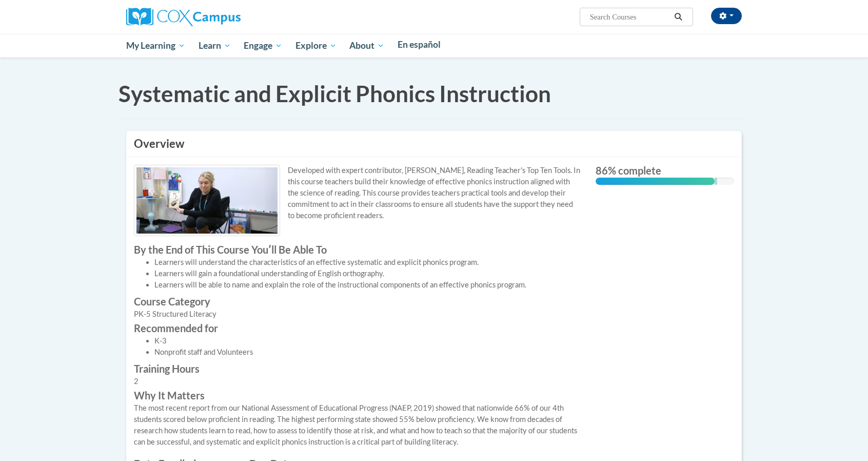 The width and height of the screenshot is (868, 461). I want to click on span: My Learning, so click(156, 45).